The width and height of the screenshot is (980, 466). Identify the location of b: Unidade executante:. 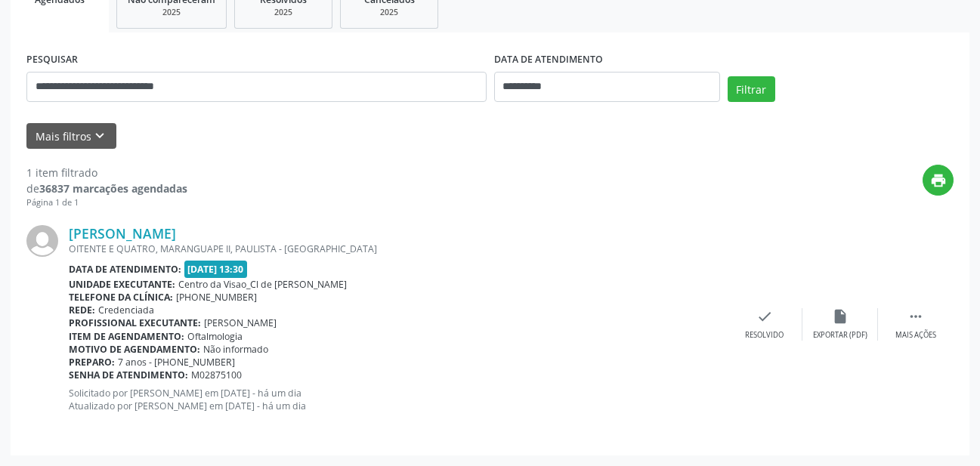
(122, 284).